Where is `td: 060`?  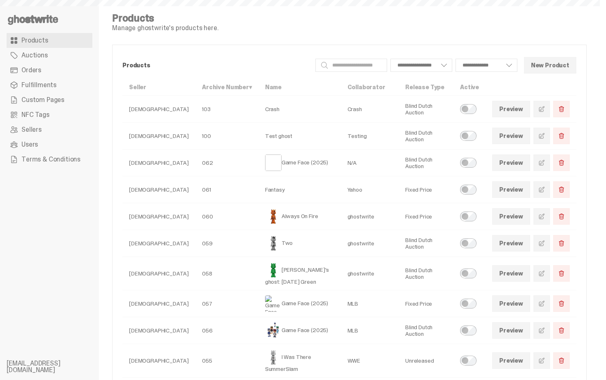 td: 060 is located at coordinates (227, 216).